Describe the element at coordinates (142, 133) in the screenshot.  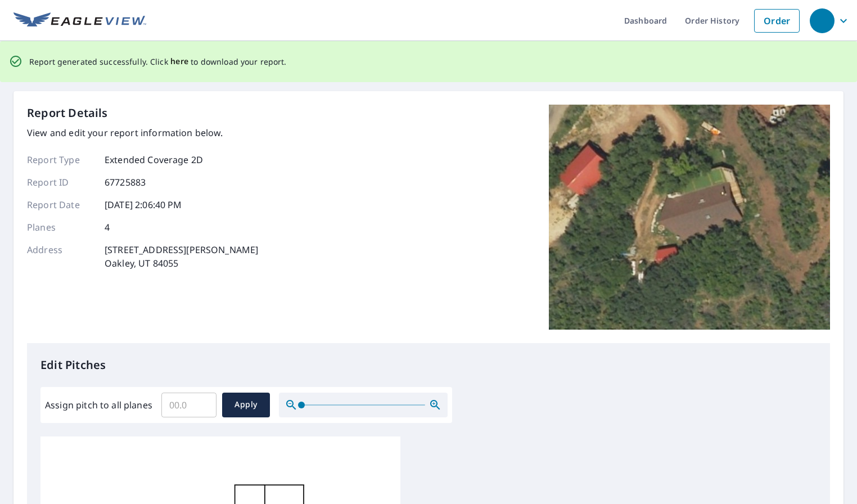
I see `p: View and edit your report information below.` at that location.